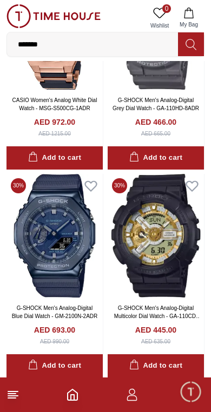 The image size is (211, 412). I want to click on h4: AED 445.00, so click(156, 330).